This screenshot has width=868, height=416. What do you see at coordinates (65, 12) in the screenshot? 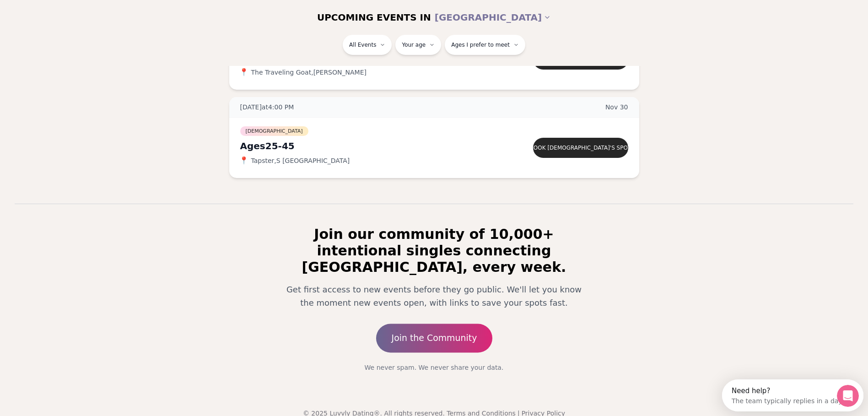
I see `div: Need help?` at bounding box center [65, 12].